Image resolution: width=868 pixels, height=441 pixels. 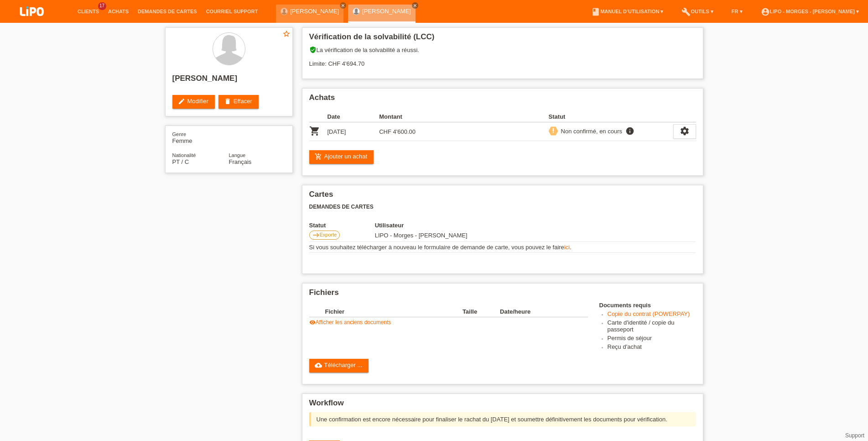 What do you see at coordinates (537, 312) in the screenshot?
I see `th: Date/heure` at bounding box center [537, 312].